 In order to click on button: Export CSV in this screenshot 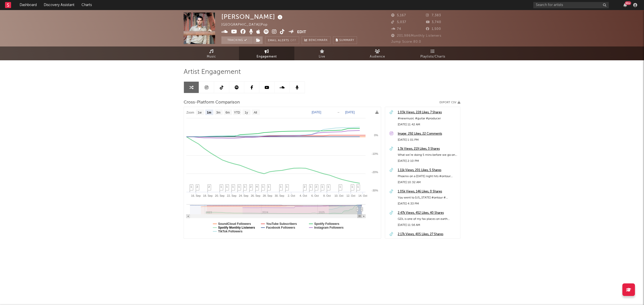, I will do `click(449, 102)`.